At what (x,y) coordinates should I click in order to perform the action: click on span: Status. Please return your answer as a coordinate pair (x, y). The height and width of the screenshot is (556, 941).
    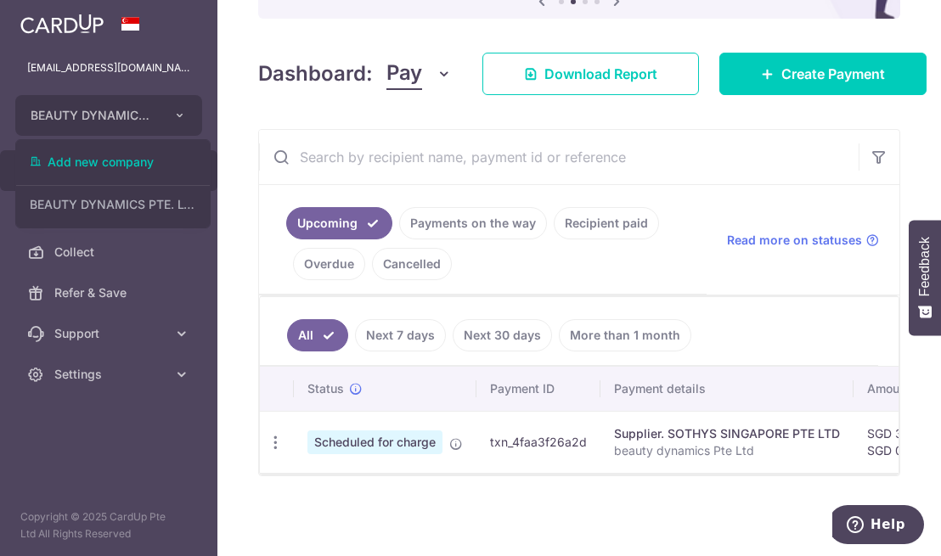
    Looking at the image, I should click on (325, 389).